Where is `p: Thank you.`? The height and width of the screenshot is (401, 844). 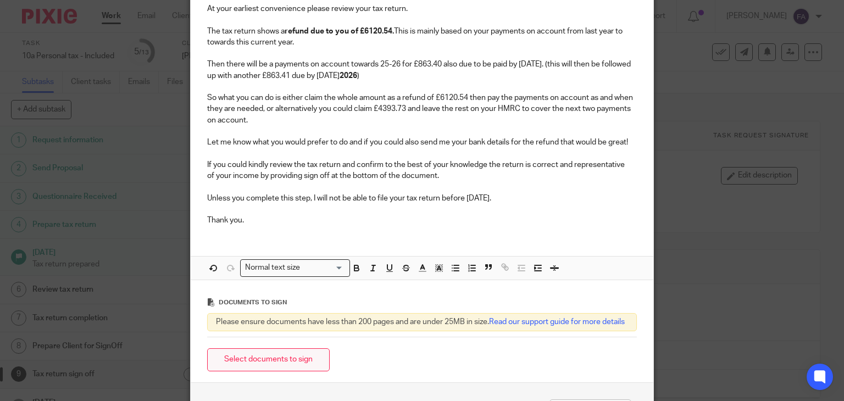
p: Thank you. is located at coordinates (422, 220).